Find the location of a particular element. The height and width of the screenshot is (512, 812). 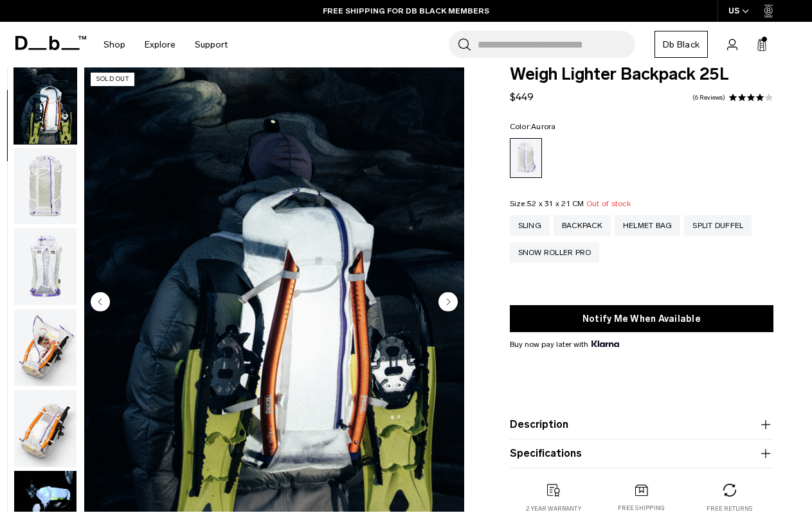

a: Snow Roller Pro is located at coordinates (555, 253).